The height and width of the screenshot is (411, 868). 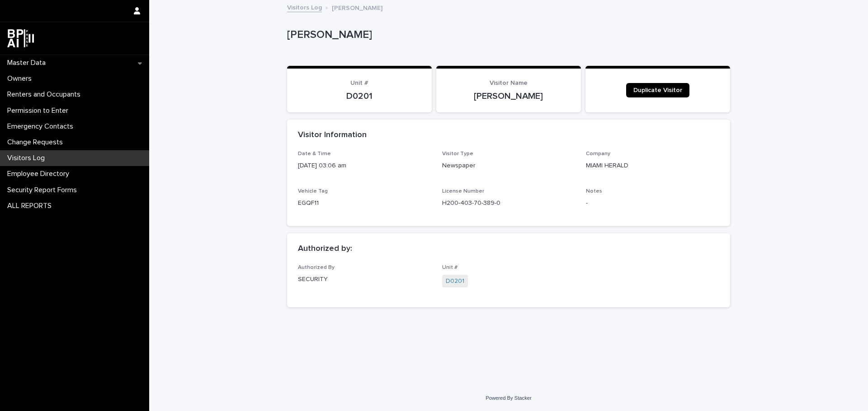 What do you see at coordinates (304, 7) in the screenshot?
I see `a: Visitors Log` at bounding box center [304, 7].